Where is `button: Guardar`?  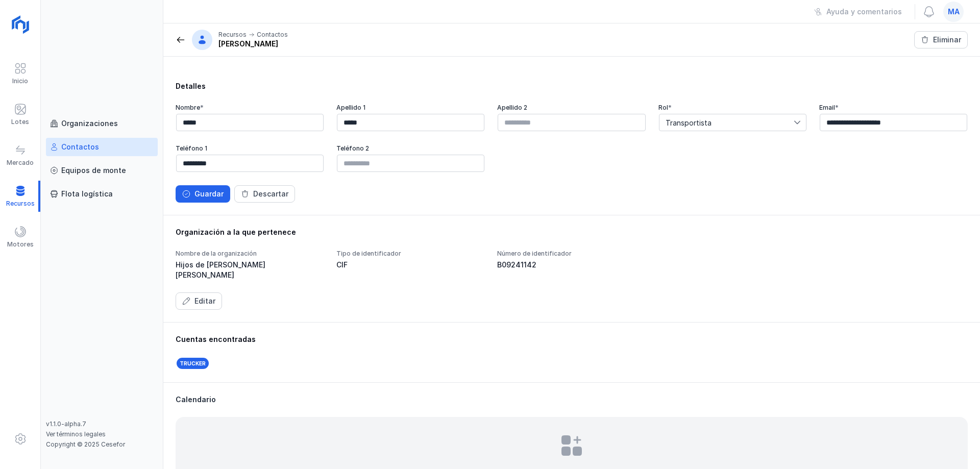 button: Guardar is located at coordinates (203, 194).